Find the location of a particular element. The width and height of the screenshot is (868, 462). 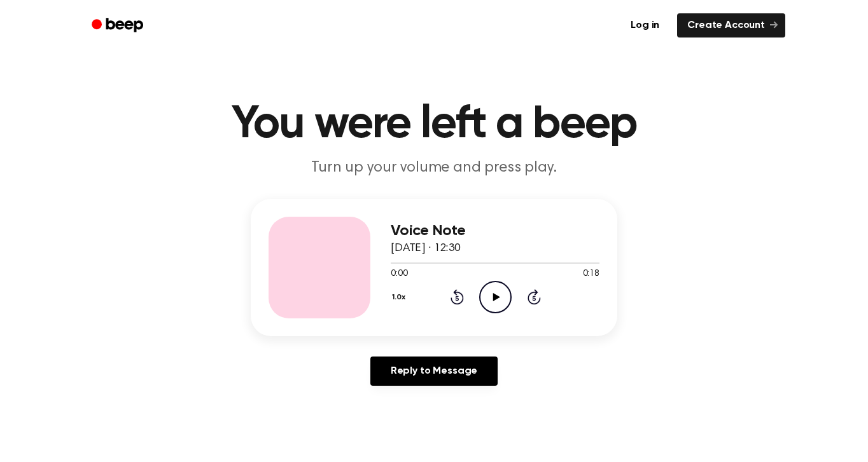

a: Log in is located at coordinates (644, 26).